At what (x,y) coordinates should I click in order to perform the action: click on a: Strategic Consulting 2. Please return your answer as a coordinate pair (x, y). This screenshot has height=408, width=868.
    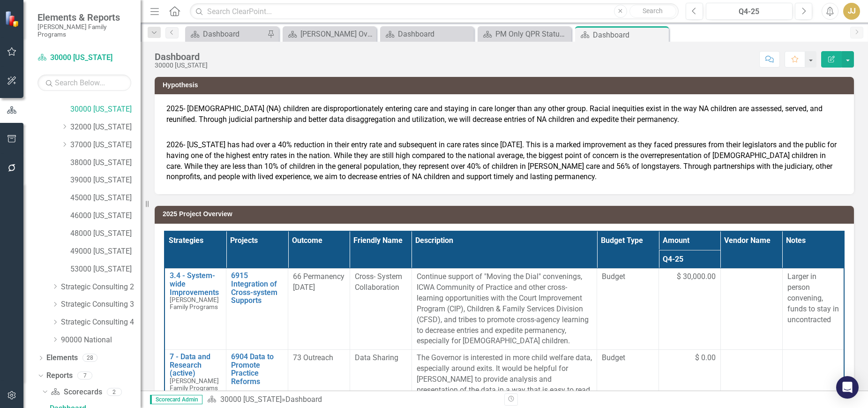
    Looking at the image, I should click on (101, 286).